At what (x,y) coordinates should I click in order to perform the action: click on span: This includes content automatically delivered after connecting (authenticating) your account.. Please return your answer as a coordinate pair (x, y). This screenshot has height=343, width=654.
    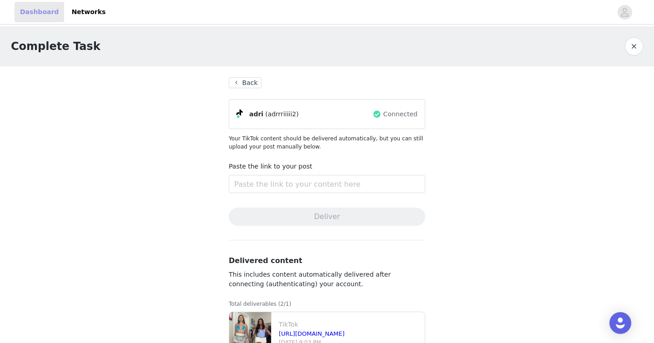
    Looking at the image, I should click on (310, 279).